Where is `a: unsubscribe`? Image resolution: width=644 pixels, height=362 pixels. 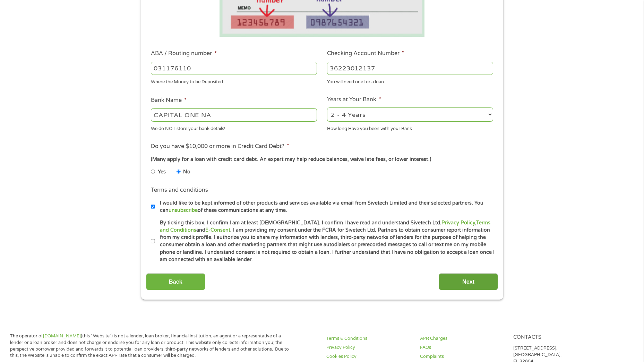
a: unsubscribe is located at coordinates (183, 210).